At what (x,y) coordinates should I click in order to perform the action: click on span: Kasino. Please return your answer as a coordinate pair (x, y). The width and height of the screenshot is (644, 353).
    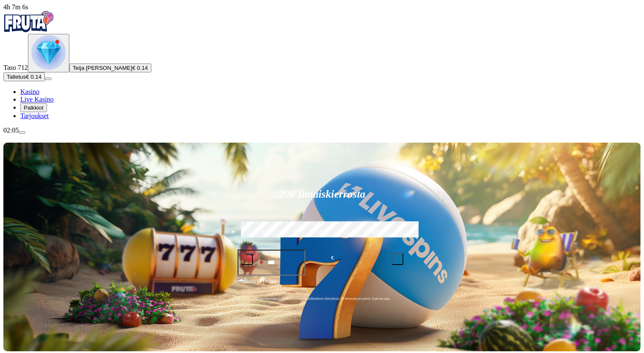
    Looking at the image, I should click on (30, 91).